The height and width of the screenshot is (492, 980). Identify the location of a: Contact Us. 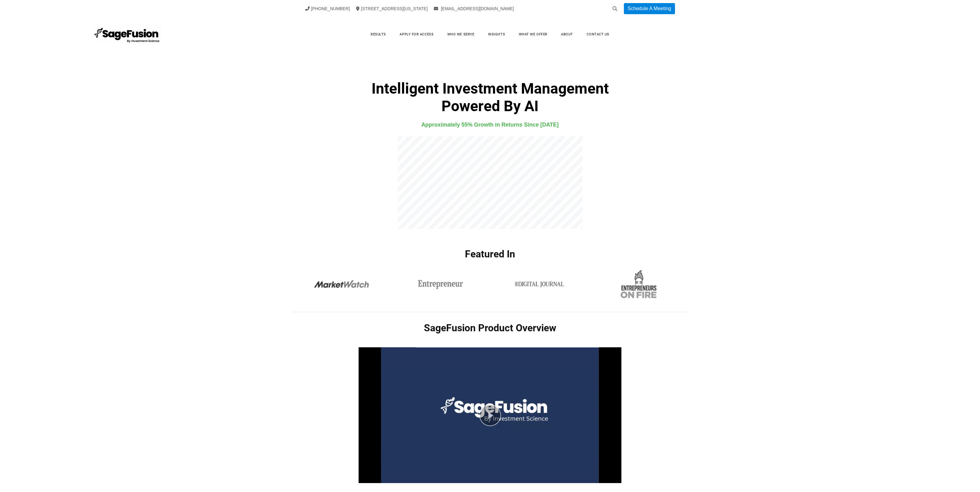
(598, 34).